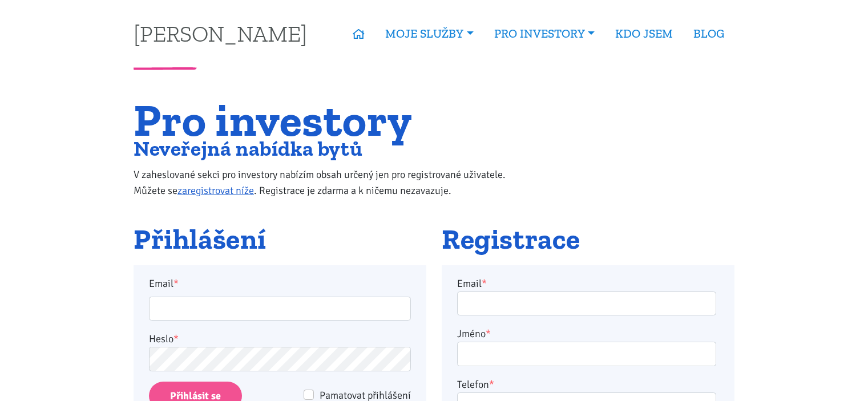  Describe the element at coordinates (331, 120) in the screenshot. I see `h1: Pro investory` at that location.